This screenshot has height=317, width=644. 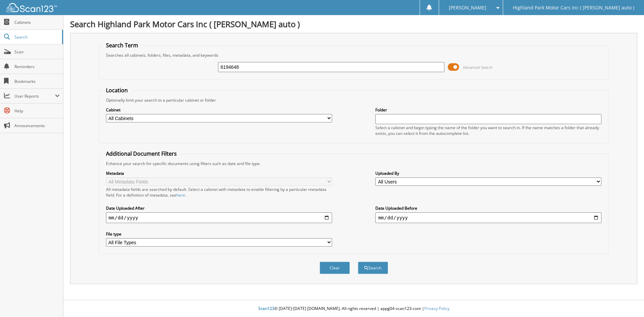 What do you see at coordinates (627, 301) in the screenshot?
I see `div: Chat Widget` at bounding box center [627, 301].